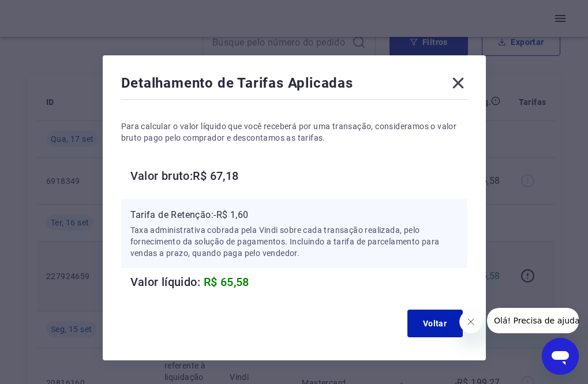  What do you see at coordinates (294, 132) in the screenshot?
I see `p: Para calcular o valor líquido que você receberá por uma transação, consideramos o valor bruto pag...` at bounding box center [294, 132].